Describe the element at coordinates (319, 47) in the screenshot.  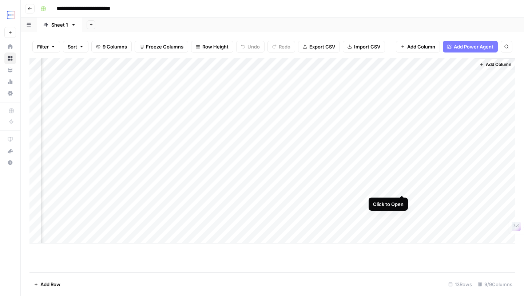
I see `button: Export CSV` at that location.